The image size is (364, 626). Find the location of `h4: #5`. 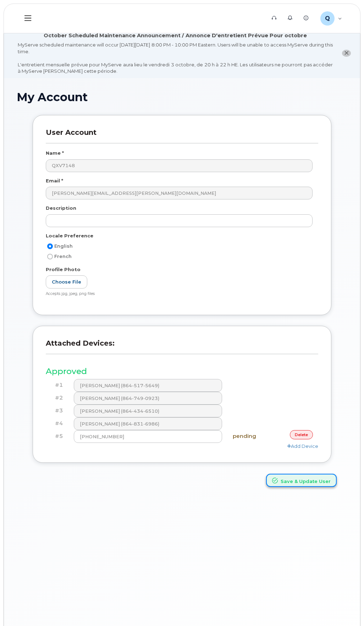

h4: #5 is located at coordinates (57, 436).